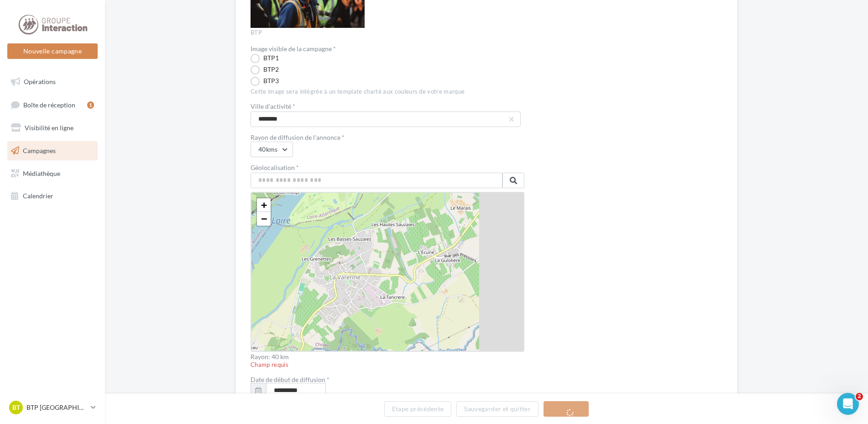 Image resolution: width=868 pixels, height=424 pixels. Describe the element at coordinates (16, 407) in the screenshot. I see `span: BT` at that location.